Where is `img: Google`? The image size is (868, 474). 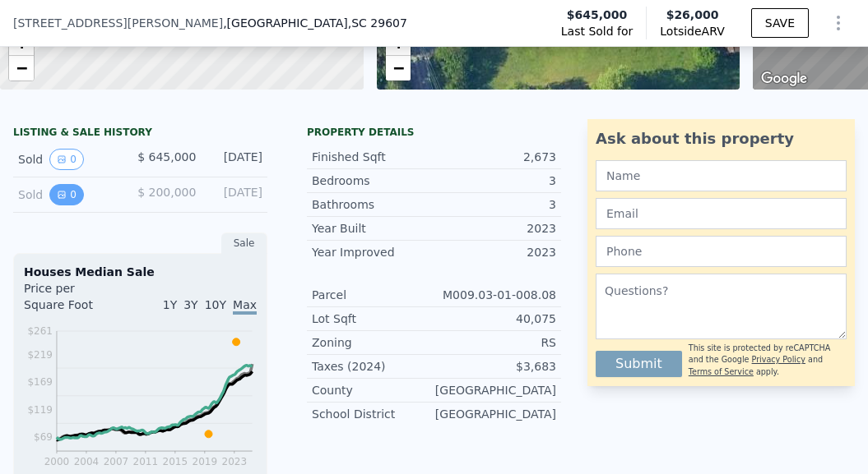 img: Google is located at coordinates (784, 79).